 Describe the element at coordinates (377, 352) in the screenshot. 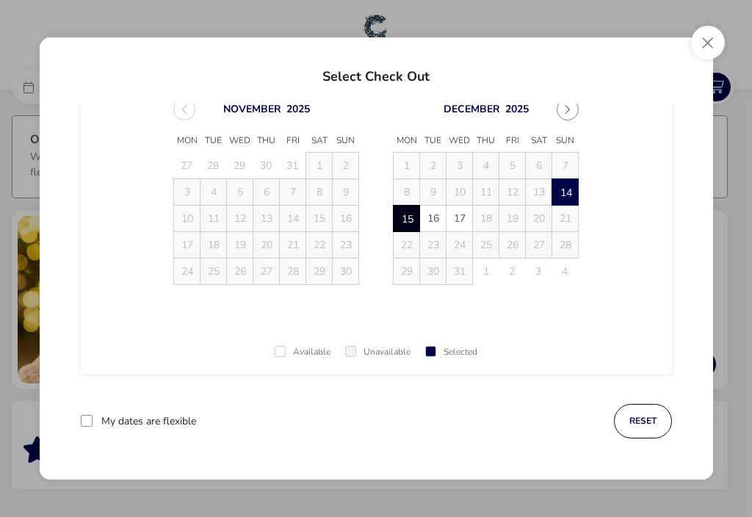

I see `div: Unavailable` at that location.